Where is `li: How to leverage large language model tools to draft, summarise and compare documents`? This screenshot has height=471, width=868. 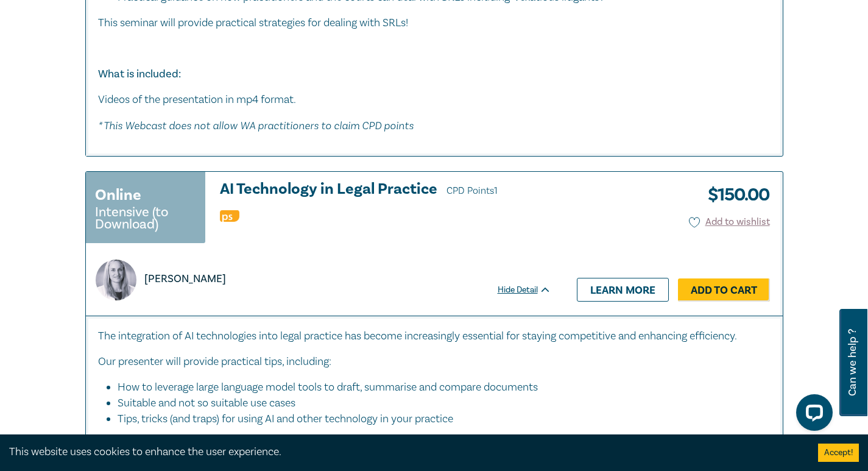
li: How to leverage large language model tools to draft, summarise and compare documents is located at coordinates (438, 388).